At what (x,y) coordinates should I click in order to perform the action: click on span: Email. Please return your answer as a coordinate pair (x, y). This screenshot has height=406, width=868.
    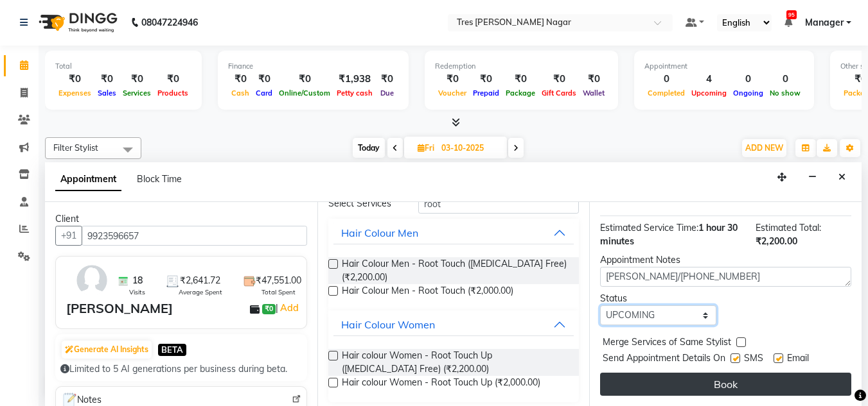
    Looking at the image, I should click on (798, 360).